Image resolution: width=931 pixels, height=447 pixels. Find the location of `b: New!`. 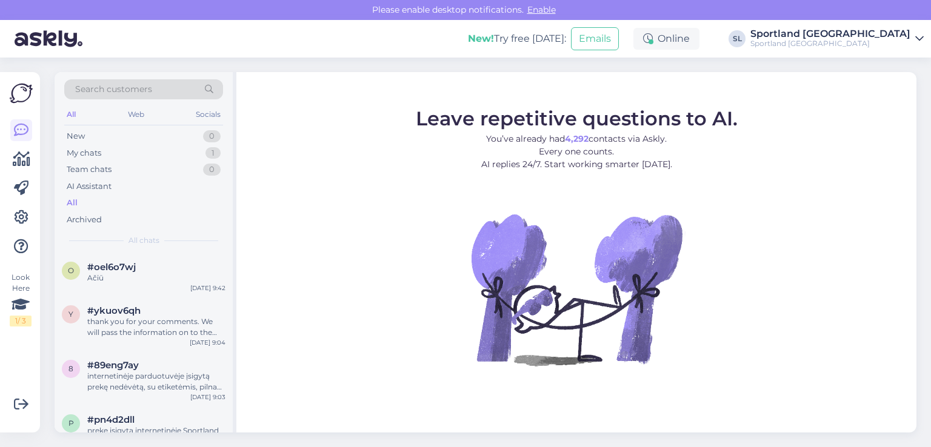

b: New! is located at coordinates (480, 38).